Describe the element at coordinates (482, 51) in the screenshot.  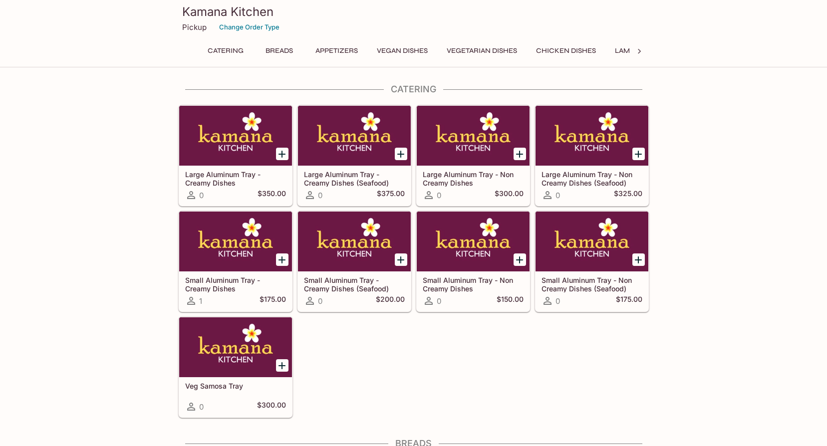
I see `button: Vegetarian Dishes` at that location.